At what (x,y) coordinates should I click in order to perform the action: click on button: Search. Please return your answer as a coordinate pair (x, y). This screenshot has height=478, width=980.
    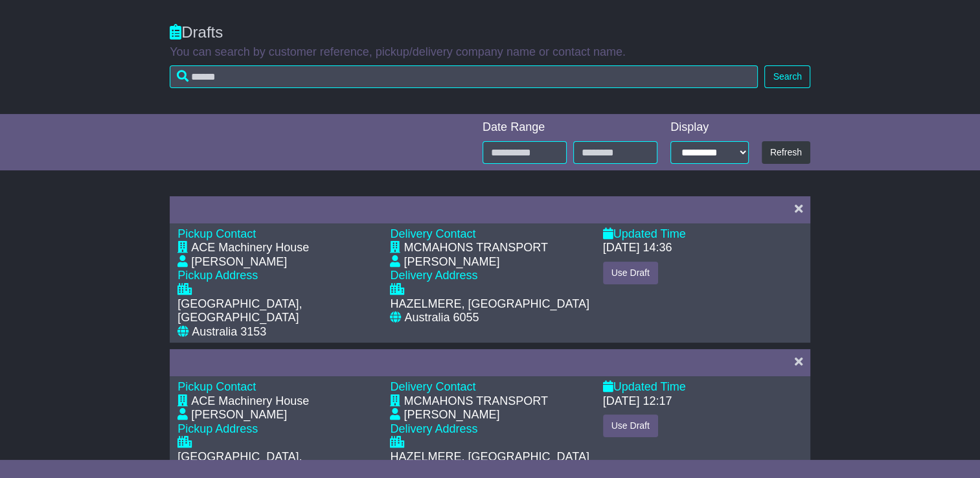
    Looking at the image, I should click on (787, 76).